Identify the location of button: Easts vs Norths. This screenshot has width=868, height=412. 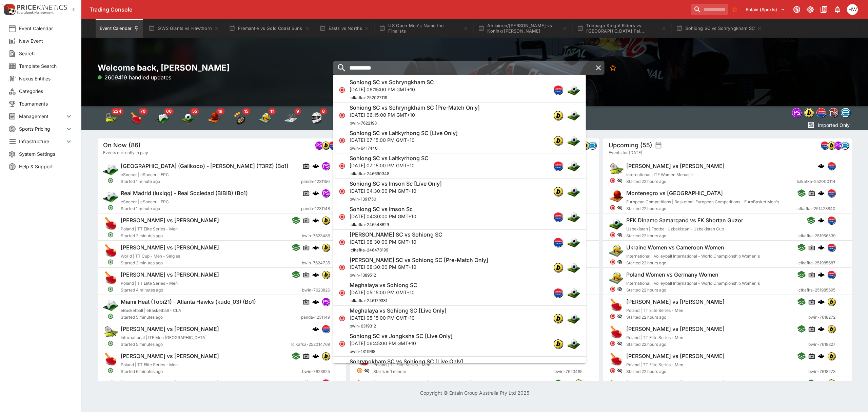
(345, 29).